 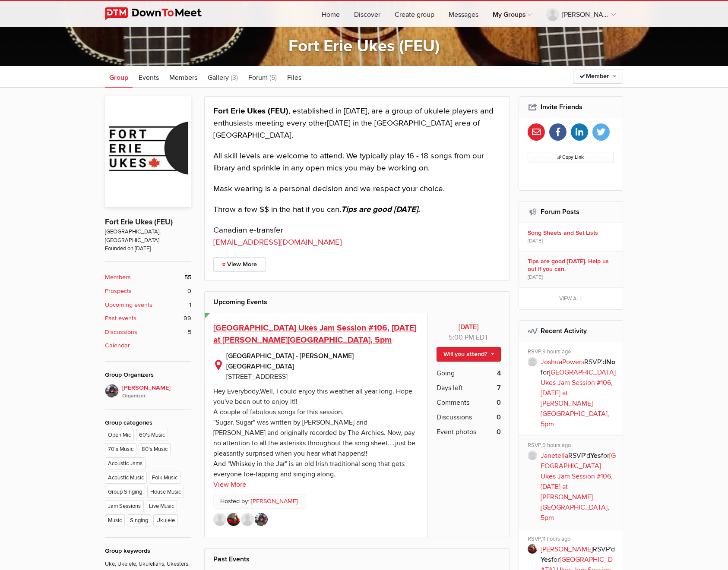 I want to click on h2: Invite Friends, so click(x=571, y=107).